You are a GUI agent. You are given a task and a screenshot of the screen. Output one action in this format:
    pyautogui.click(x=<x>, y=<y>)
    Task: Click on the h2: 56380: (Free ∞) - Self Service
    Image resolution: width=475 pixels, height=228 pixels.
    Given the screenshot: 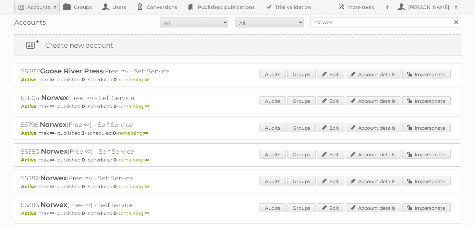 What is the action you would take?
    pyautogui.click(x=141, y=151)
    